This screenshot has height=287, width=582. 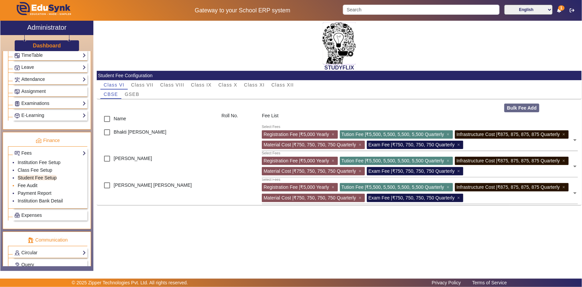 What do you see at coordinates (490, 282) in the screenshot?
I see `a: Terms of Service` at bounding box center [490, 282].